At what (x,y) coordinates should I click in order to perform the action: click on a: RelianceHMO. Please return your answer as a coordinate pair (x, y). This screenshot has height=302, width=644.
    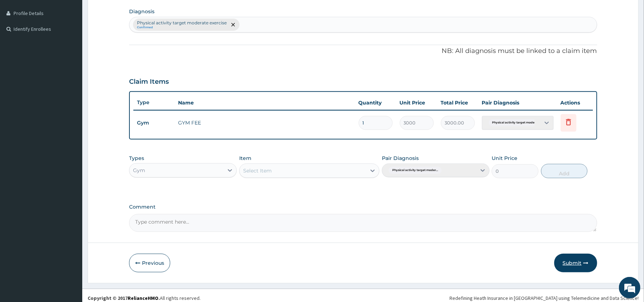
    Looking at the image, I should click on (143, 299).